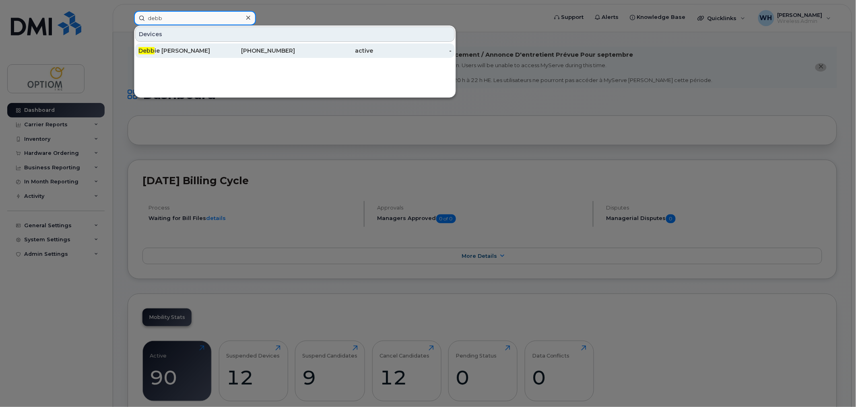 The image size is (856, 407). I want to click on div: Devices, so click(295, 34).